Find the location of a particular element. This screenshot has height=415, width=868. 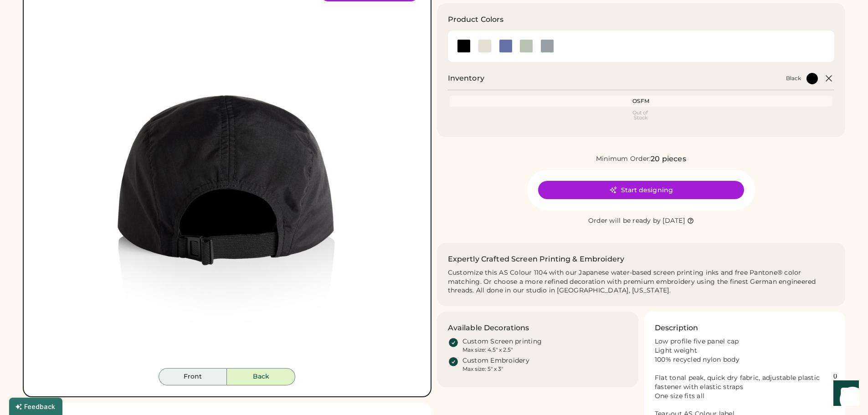

h3: Product Colors is located at coordinates (476, 19).